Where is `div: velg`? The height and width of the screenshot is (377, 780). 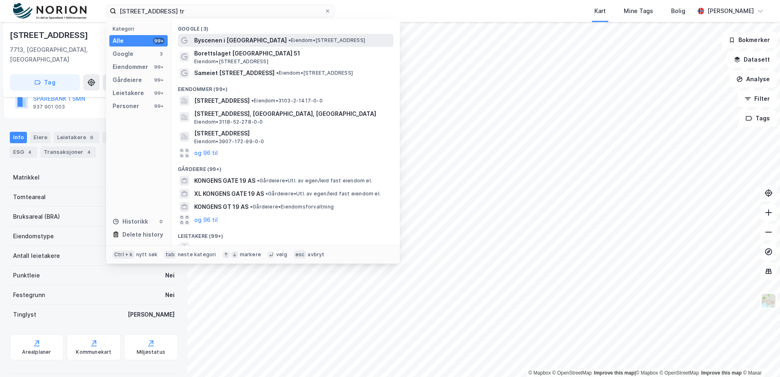 div: velg is located at coordinates (281, 254).